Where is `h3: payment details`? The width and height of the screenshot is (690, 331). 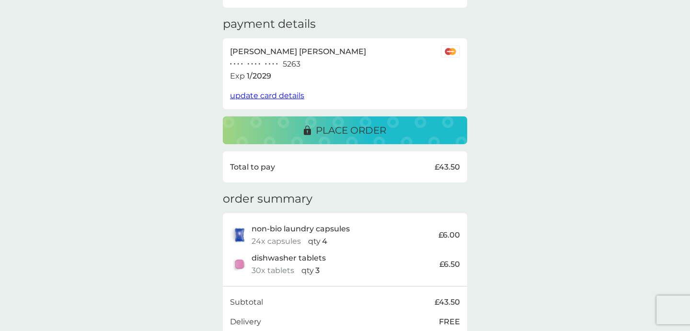
h3: payment details is located at coordinates (269, 24).